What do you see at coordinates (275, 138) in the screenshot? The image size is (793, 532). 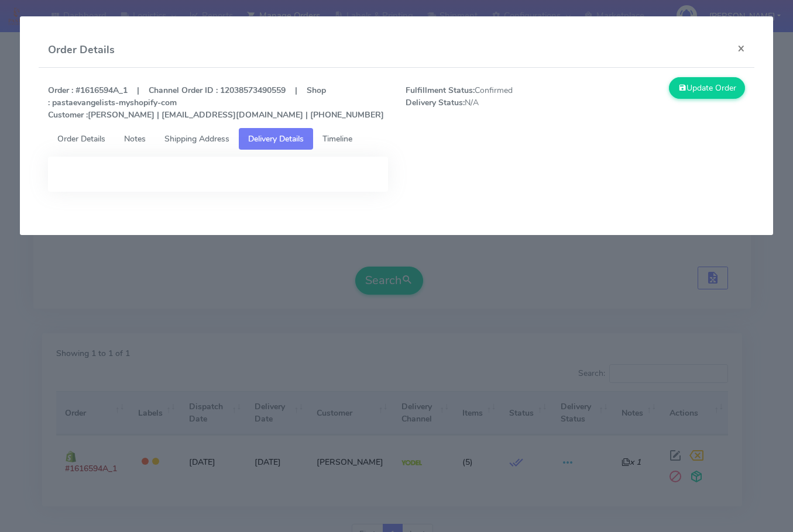 I see `span: Delivery Details` at bounding box center [275, 138].